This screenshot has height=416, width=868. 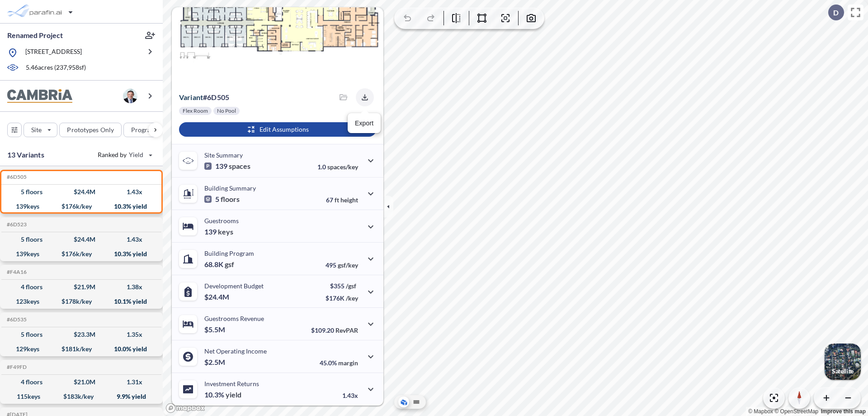 What do you see at coordinates (403, 402) in the screenshot?
I see `button: Aerial View` at bounding box center [403, 402].